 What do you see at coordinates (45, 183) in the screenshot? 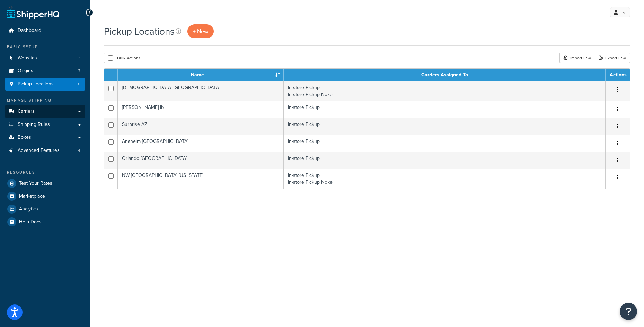
I see `li: Test Your Rates` at bounding box center [45, 183].